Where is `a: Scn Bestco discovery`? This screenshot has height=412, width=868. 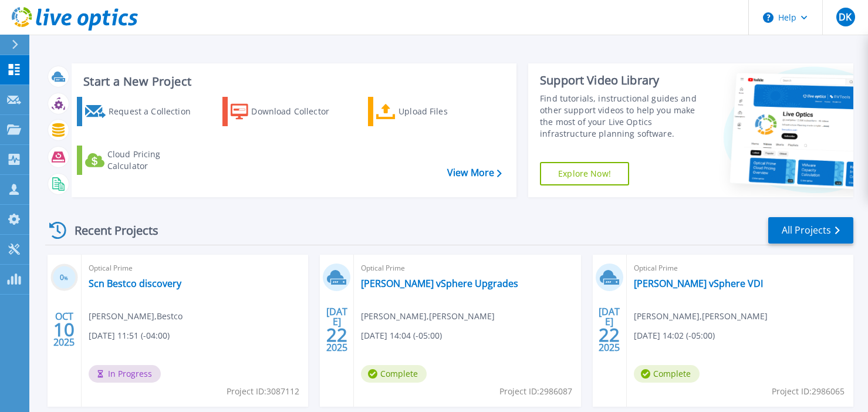
a: Scn Bestco discovery is located at coordinates (135, 283).